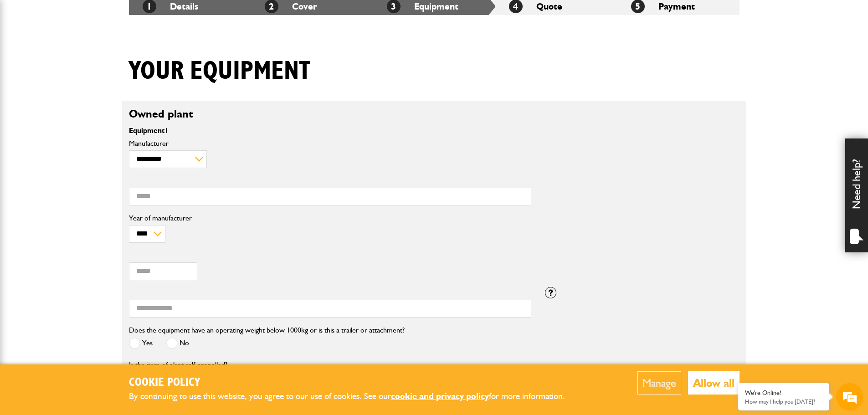 The image size is (868, 415). I want to click on label: No, so click(178, 343).